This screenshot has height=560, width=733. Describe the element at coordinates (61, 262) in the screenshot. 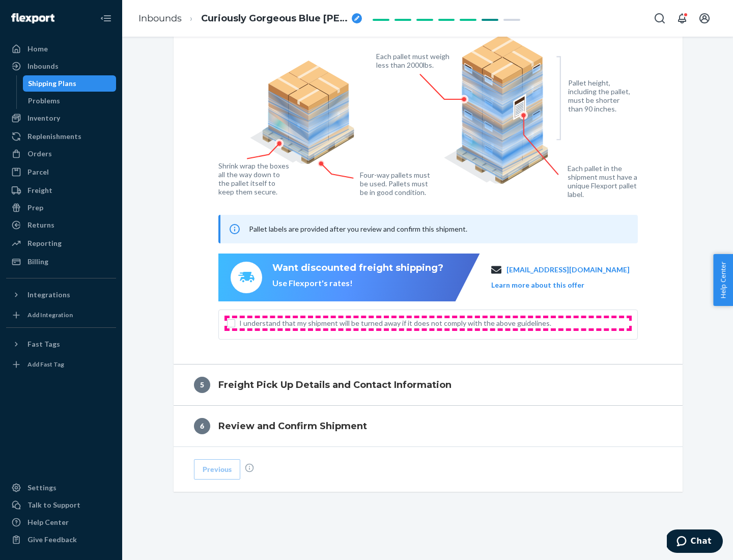

I see `a: Billing` at that location.